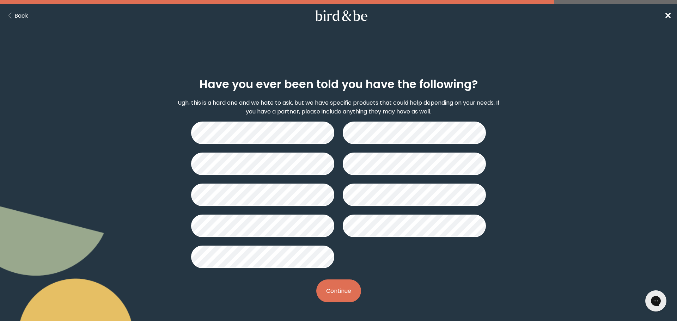 The height and width of the screenshot is (321, 677). Describe the element at coordinates (338, 107) in the screenshot. I see `p: Ugh, this is a hard one and we hate to ask, but we have specific products that could help dependi...` at that location.